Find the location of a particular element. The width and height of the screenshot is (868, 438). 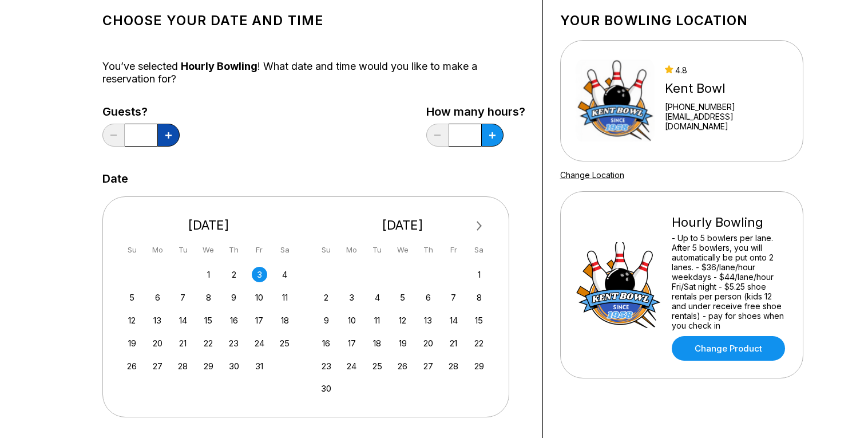

div: Choose Tuesday, October 28th, 2025 is located at coordinates (182, 366).